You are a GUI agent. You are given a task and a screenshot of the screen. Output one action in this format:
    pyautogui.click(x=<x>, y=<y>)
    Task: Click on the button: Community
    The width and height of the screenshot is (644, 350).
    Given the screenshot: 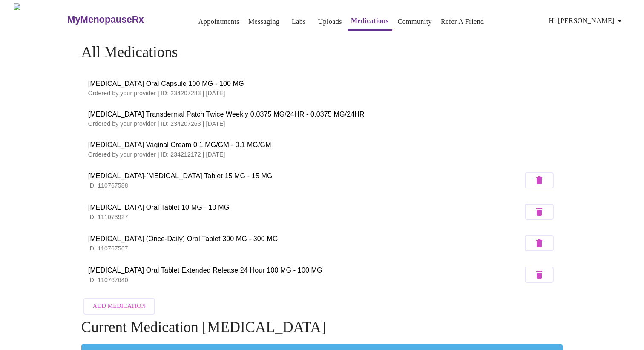 What is the action you would take?
    pyautogui.click(x=415, y=22)
    